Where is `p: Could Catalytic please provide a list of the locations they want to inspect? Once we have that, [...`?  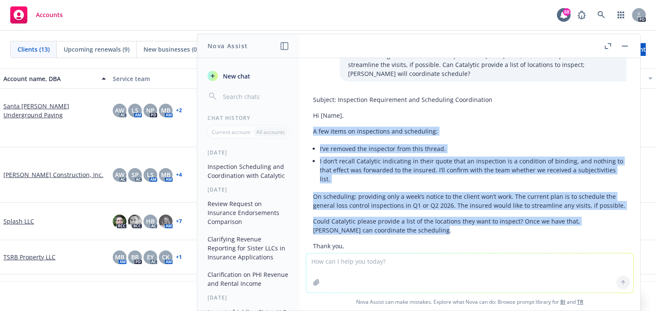
p: Could Catalytic please provide a list of the locations they want to inspect? Once we have that, [... is located at coordinates (470, 226).